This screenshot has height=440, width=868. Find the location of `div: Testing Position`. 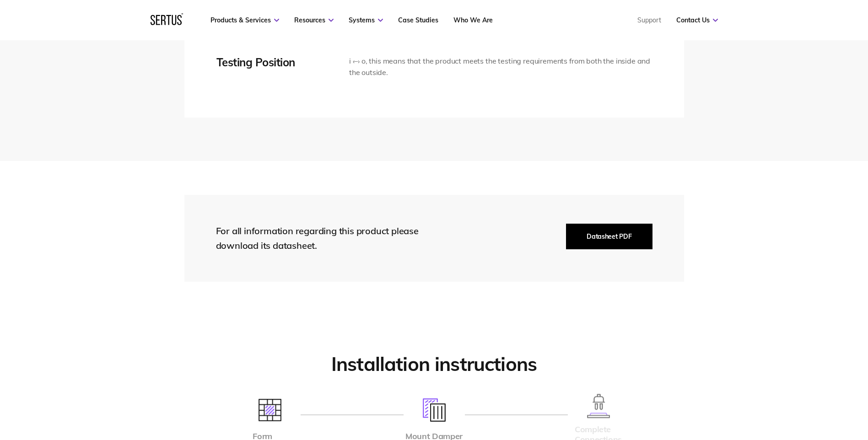

div: Testing Position is located at coordinates (276, 62).